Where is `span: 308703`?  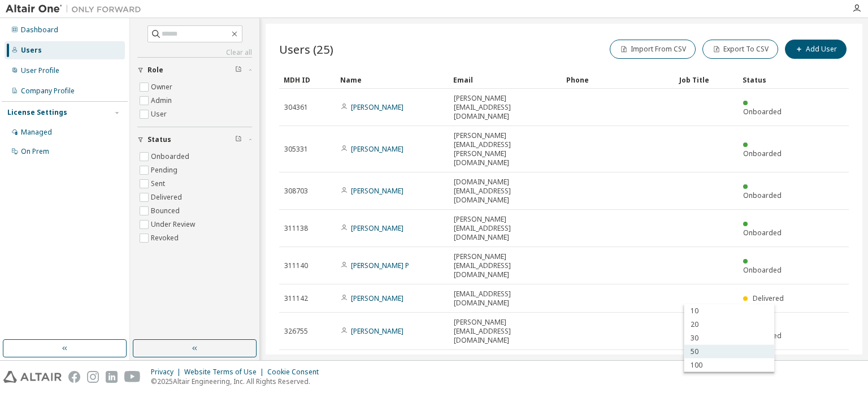 span: 308703 is located at coordinates (297, 191).